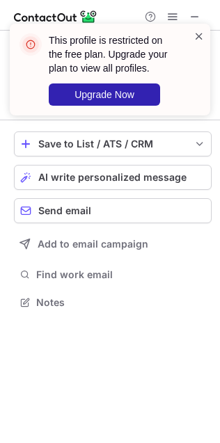 The width and height of the screenshot is (220, 443). What do you see at coordinates (113, 244) in the screenshot?
I see `button: Add to email campaign` at bounding box center [113, 244].